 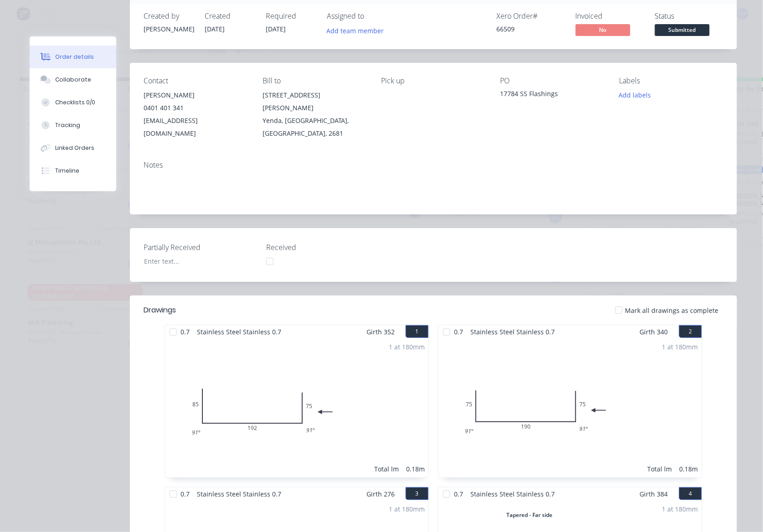 What do you see at coordinates (682, 30) in the screenshot?
I see `span: Submitted` at bounding box center [682, 30].